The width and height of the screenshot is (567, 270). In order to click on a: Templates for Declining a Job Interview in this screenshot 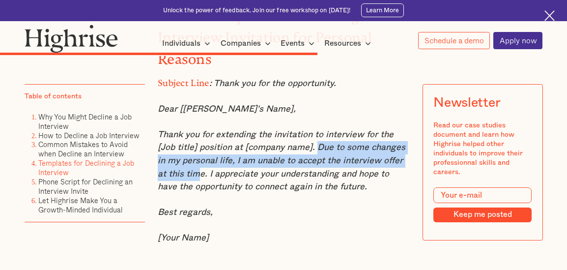, I will do `click(86, 168)`.